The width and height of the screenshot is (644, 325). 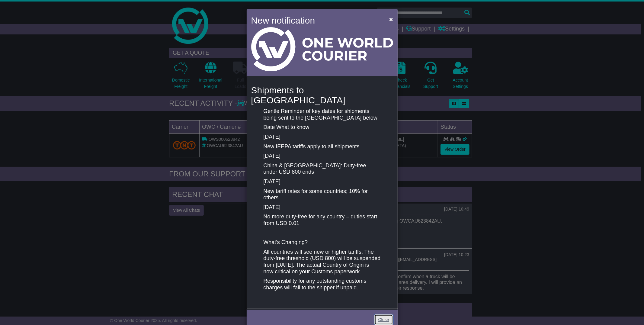 What do you see at coordinates (322, 194) in the screenshot?
I see `p: New tariff rates for some countries; 10% for others` at bounding box center [322, 194].